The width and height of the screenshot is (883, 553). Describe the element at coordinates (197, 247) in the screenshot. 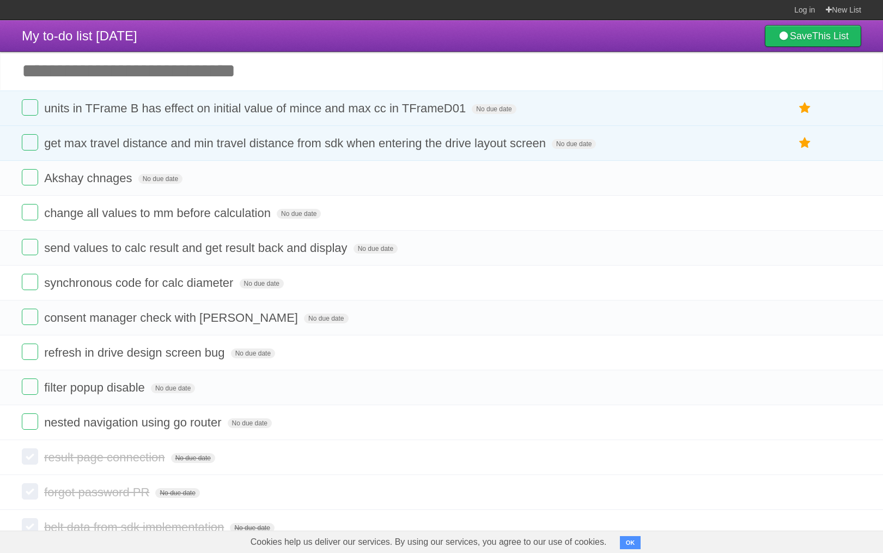

I see `span: send values to calc result and get result back and display` at that location.